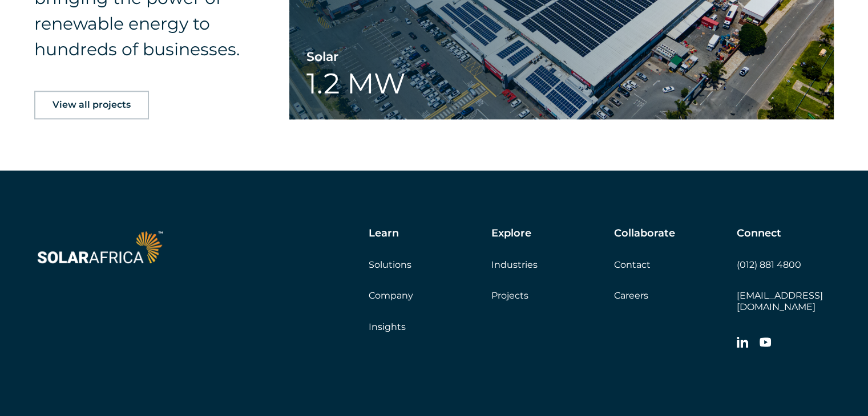 The image size is (868, 416). Describe the element at coordinates (383, 233) in the screenshot. I see `h5: Learn` at that location.